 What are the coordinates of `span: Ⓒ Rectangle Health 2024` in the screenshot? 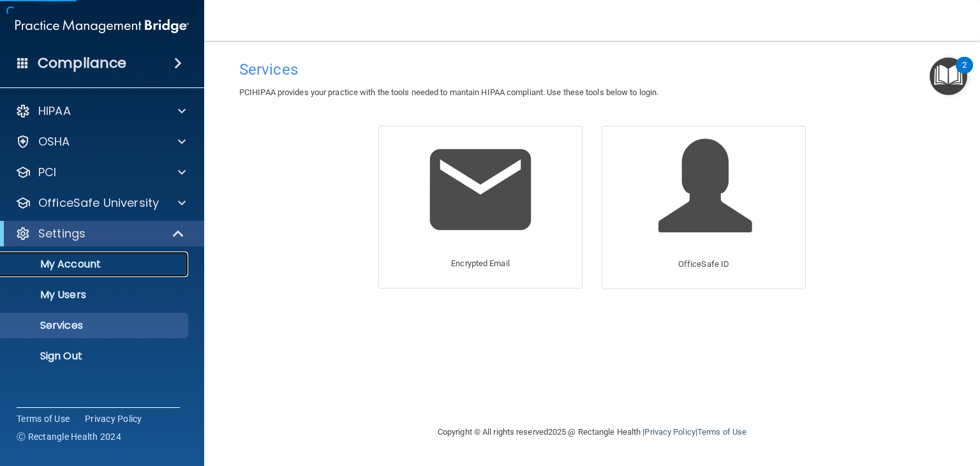 It's located at (69, 436).